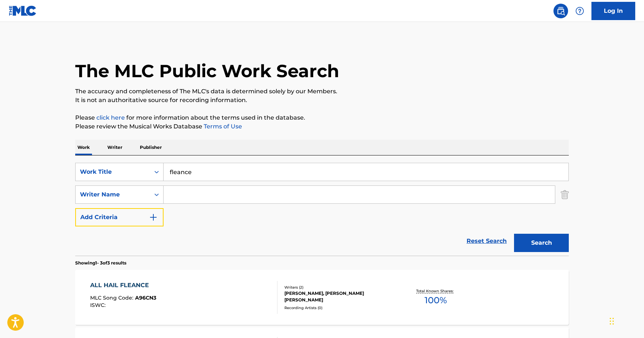 The image size is (644, 338). Describe the element at coordinates (113, 172) in the screenshot. I see `div: Work Title` at that location.